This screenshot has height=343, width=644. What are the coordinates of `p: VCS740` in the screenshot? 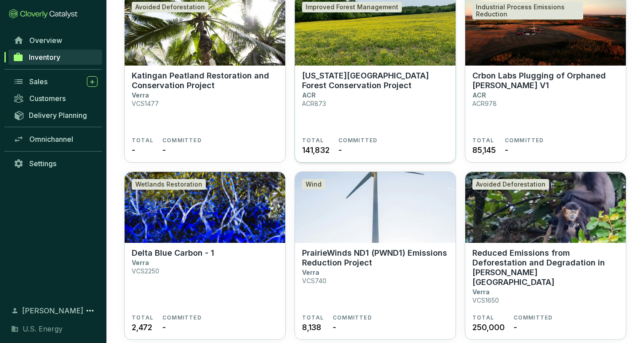 It's located at (314, 280).